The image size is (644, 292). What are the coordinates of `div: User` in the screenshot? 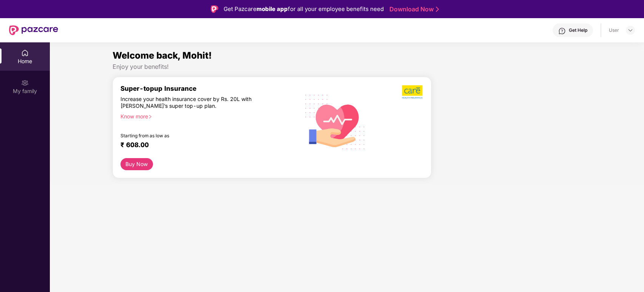 It's located at (614, 30).